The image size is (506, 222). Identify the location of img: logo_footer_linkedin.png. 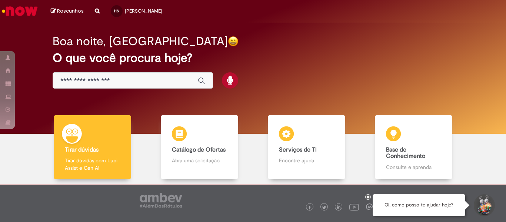
(339, 207).